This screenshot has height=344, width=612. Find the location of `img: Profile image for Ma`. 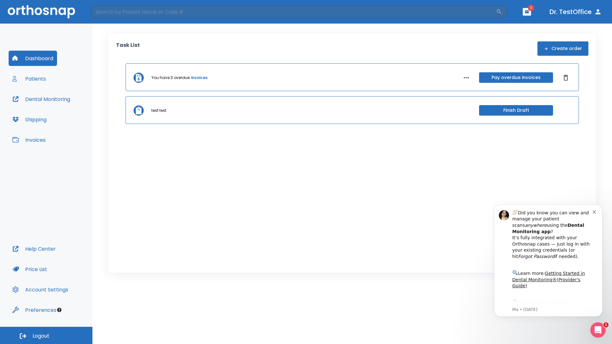

img: Profile image for Ma is located at coordinates (19, 19).